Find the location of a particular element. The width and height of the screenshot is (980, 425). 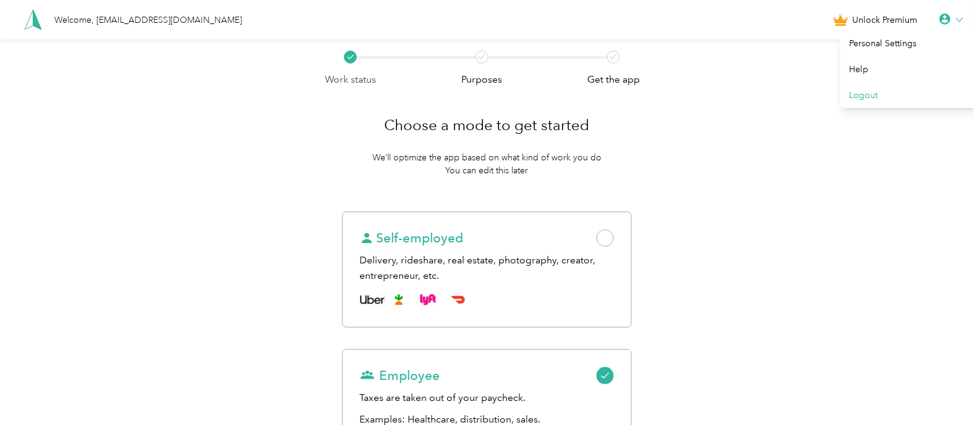

p: We’ll optimize the app based on what kind of work you do is located at coordinates (487, 157).